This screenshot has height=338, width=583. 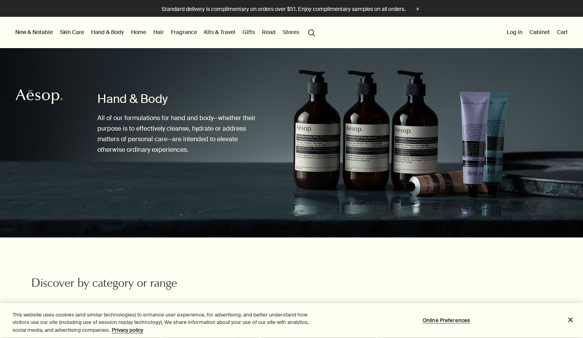 I want to click on button: Close, so click(x=570, y=319).